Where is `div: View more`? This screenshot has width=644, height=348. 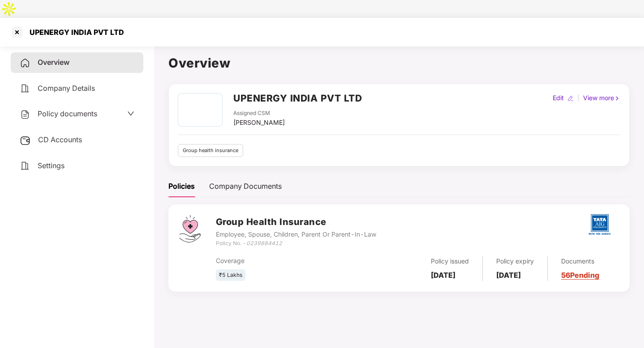 div: View more is located at coordinates (601, 98).